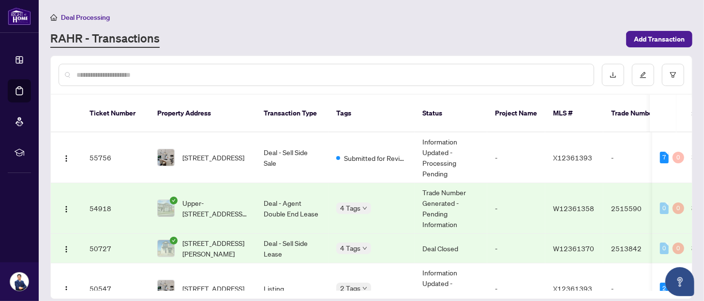 The height and width of the screenshot is (301, 704). What do you see at coordinates (673, 75) in the screenshot?
I see `button: filter` at bounding box center [673, 75].